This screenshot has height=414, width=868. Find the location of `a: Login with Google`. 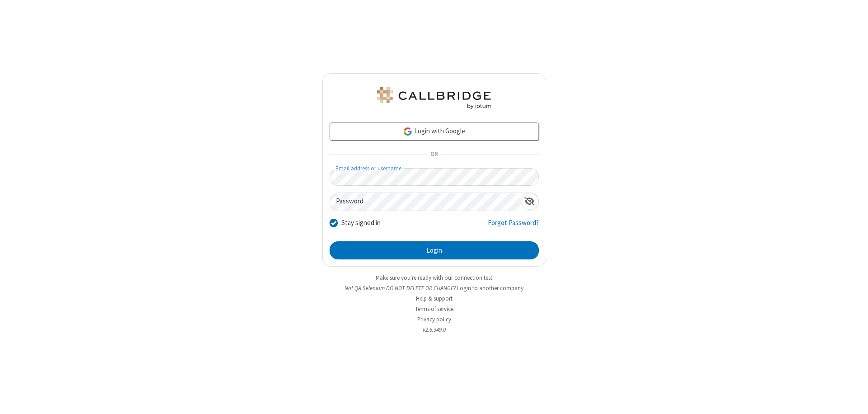

a: Login with Google is located at coordinates (434, 131).